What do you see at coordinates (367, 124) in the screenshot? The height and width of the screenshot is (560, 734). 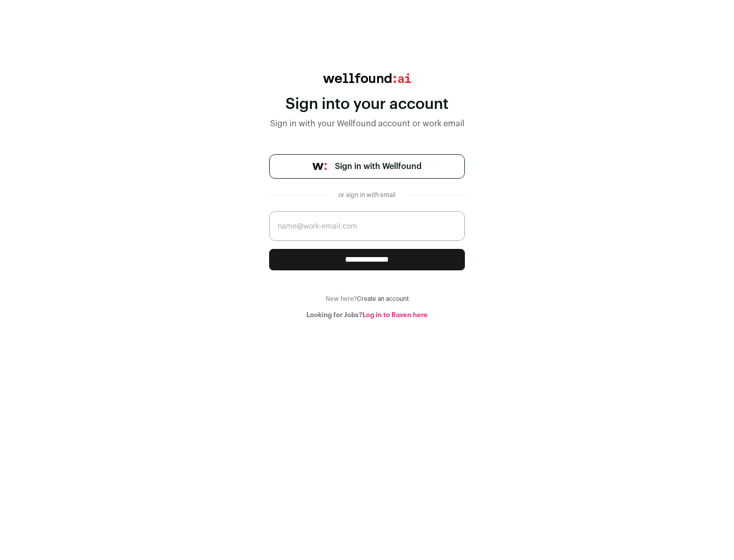 I see `div: Sign in with your Wellfound account or work email` at bounding box center [367, 124].